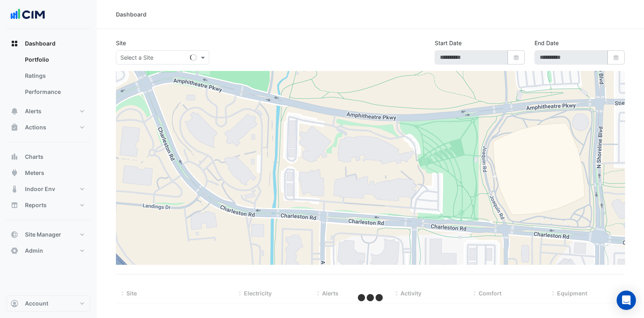 The image size is (644, 318). I want to click on button: Indoor Env, so click(48, 189).